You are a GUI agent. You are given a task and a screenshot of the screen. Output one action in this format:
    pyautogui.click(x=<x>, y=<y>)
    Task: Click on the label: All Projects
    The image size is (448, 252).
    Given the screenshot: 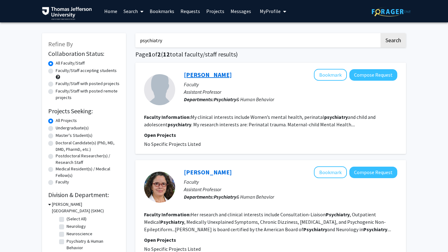 What is the action you would take?
    pyautogui.click(x=66, y=121)
    